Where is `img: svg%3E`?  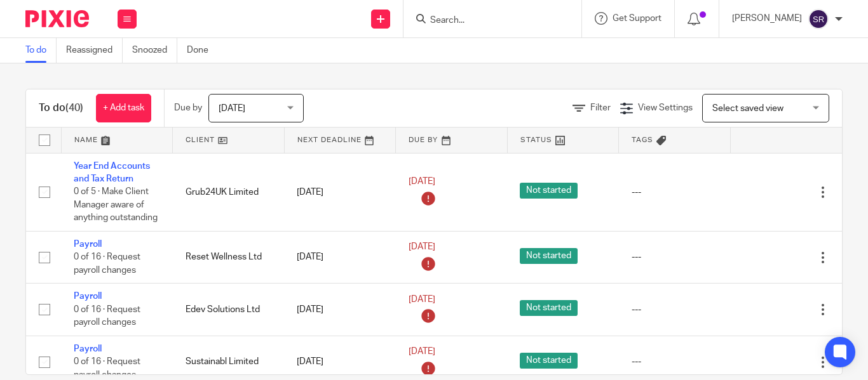
img: svg%3E is located at coordinates (818, 19).